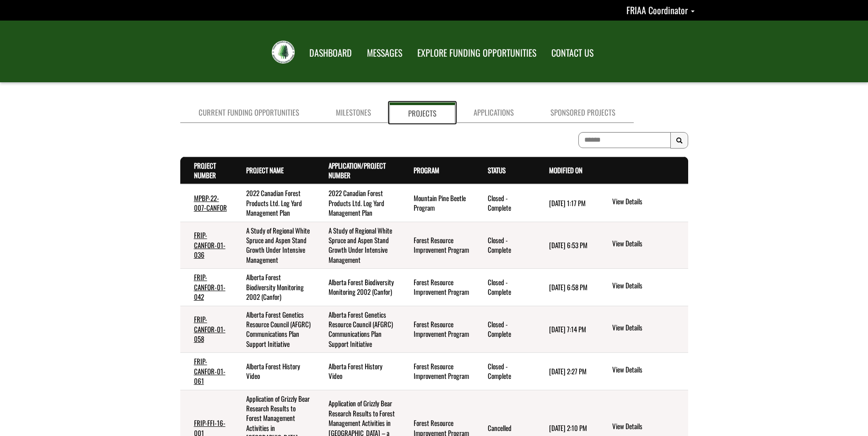  Describe the element at coordinates (658, 10) in the screenshot. I see `span: FRIAA Coordinator` at that location.